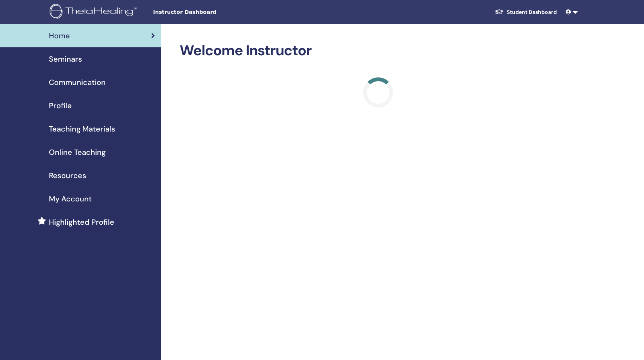 The width and height of the screenshot is (644, 360). Describe the element at coordinates (60, 106) in the screenshot. I see `span: Profile` at that location.